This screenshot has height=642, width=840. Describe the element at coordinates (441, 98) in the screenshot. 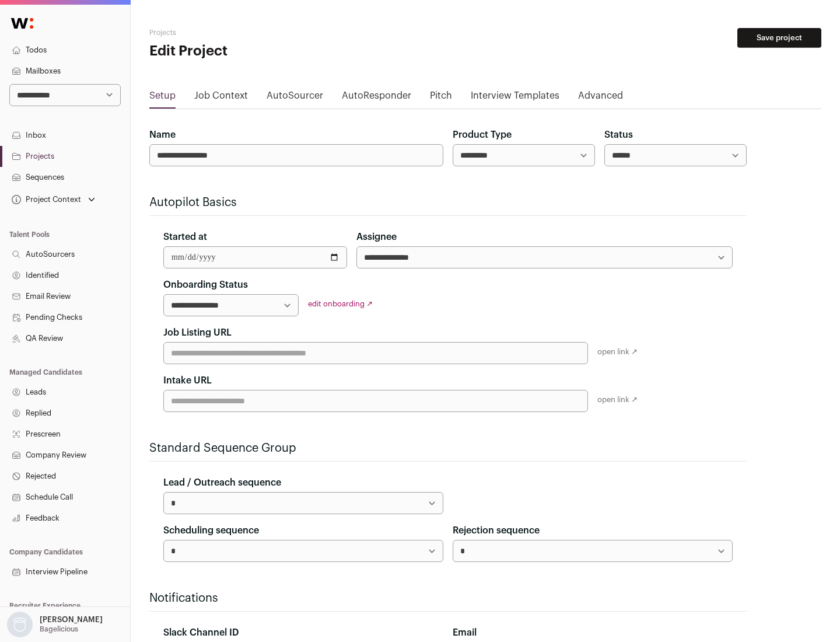

I see `a: Pitch` at that location.